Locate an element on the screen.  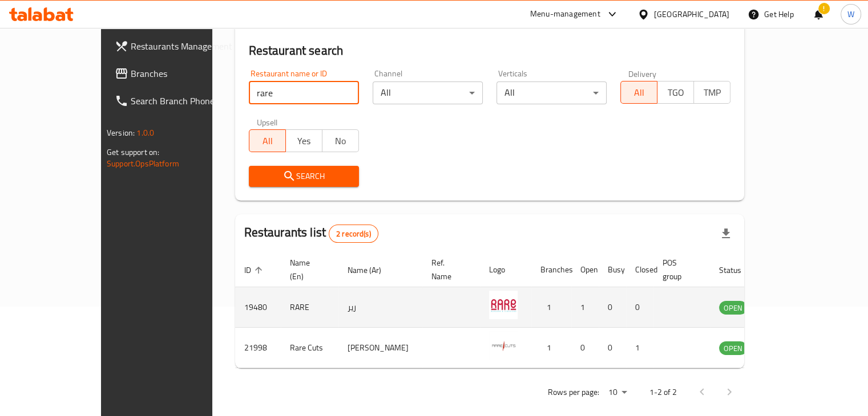
input: Search for restaurant name or ID.. is located at coordinates (304, 93).